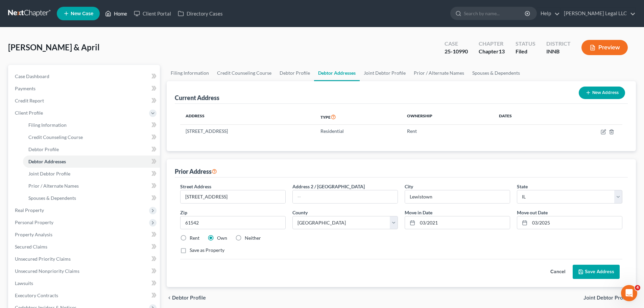 This screenshot has height=308, width=644. Describe the element at coordinates (186, 298) in the screenshot. I see `button: chevron_left Debtor Profile` at that location.